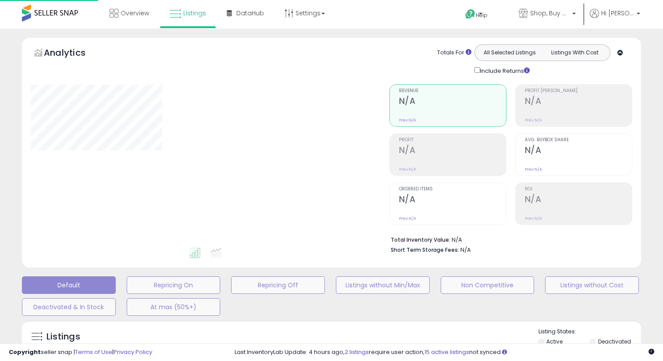 The height and width of the screenshot is (361, 663). I want to click on div: seller snap | |, so click(80, 352).